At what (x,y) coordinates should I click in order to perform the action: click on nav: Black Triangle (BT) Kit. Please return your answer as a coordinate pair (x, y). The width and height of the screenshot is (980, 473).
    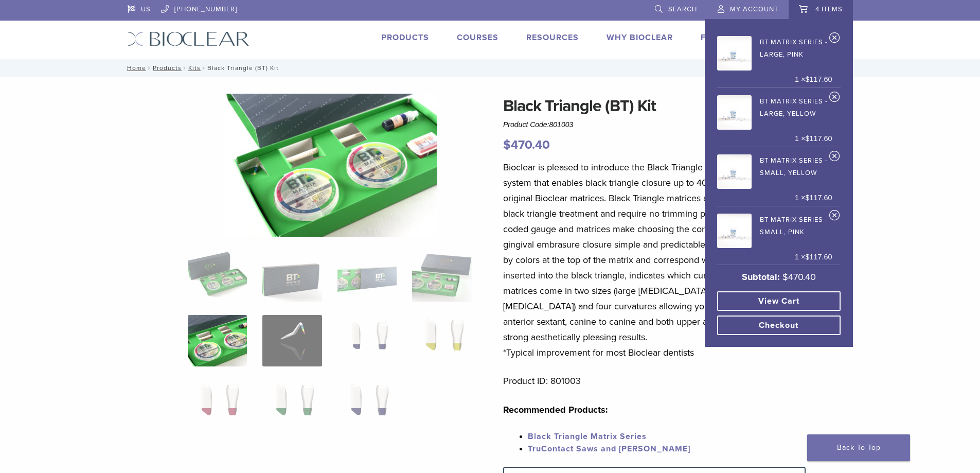
    Looking at the image, I should click on (490, 68).